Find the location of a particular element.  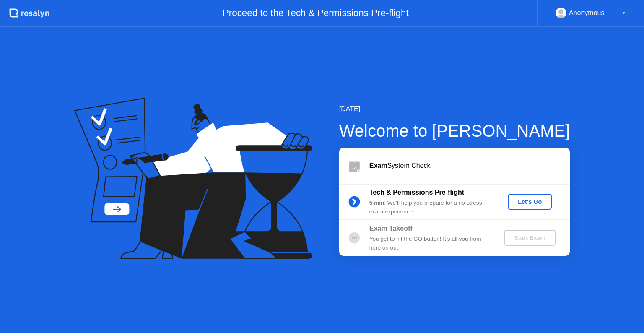

b: Exam is located at coordinates (378, 165).